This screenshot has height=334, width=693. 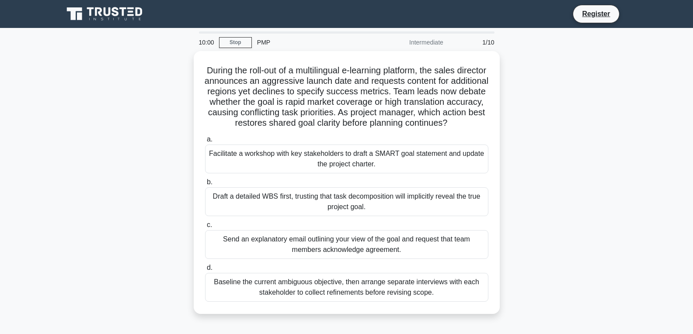 I want to click on span: a., so click(x=209, y=139).